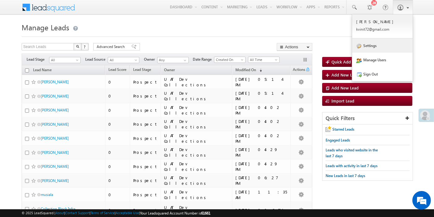  What do you see at coordinates (294, 47) in the screenshot?
I see `button: Actions` at bounding box center [294, 47].